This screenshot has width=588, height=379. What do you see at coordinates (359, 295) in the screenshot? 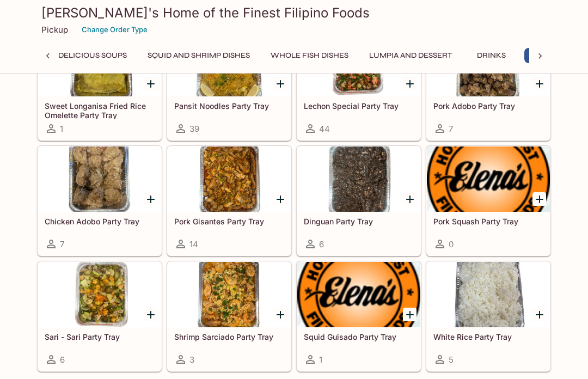
I see `div: Squid Guisado Party Tray` at bounding box center [359, 295].